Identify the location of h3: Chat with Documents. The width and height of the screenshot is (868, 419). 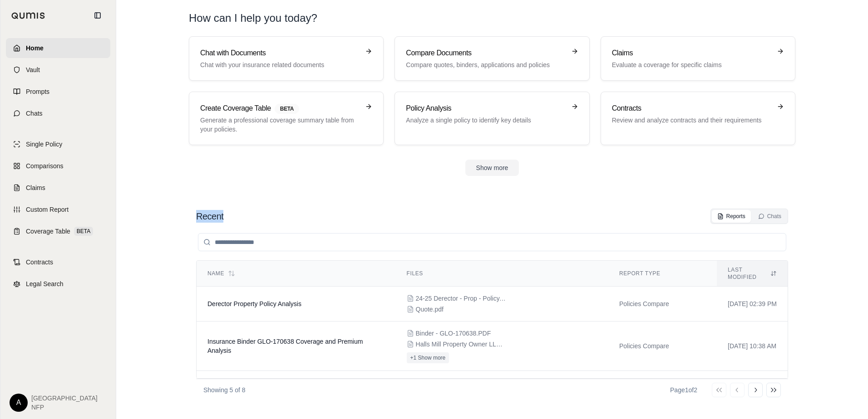
(279, 53).